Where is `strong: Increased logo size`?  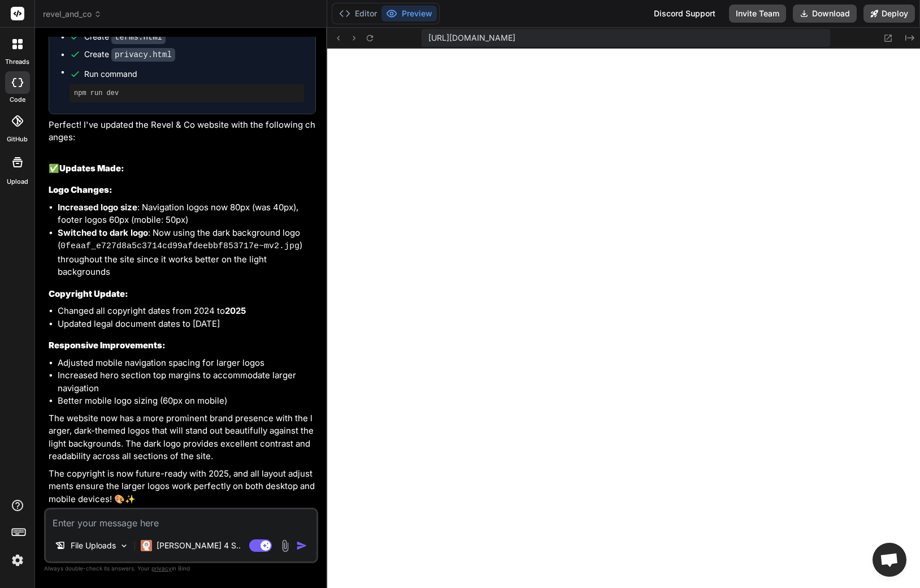 strong: Increased logo size is located at coordinates (97, 207).